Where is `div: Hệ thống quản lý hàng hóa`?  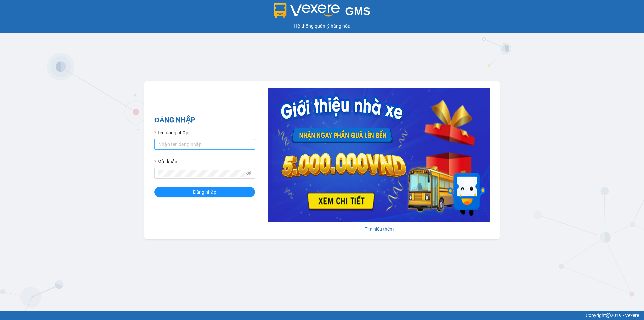
div: Hệ thống quản lý hàng hóa is located at coordinates (322, 26).